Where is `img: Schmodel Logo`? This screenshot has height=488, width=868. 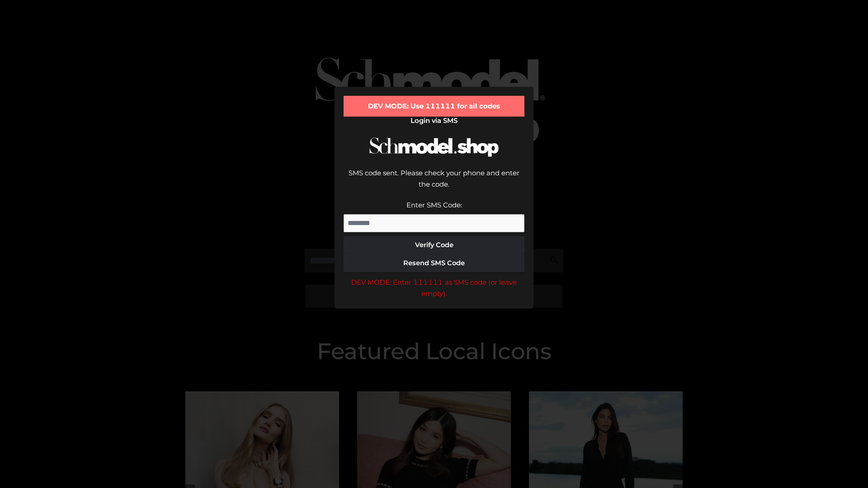 img: Schmodel Logo is located at coordinates (434, 147).